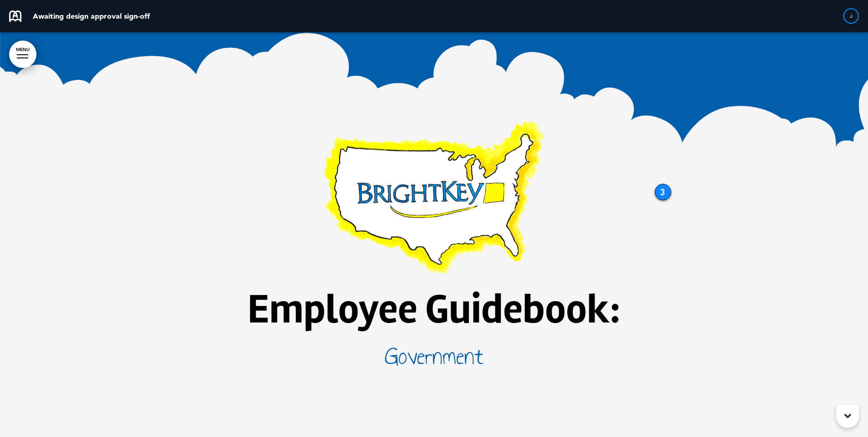  I want to click on h1: Government, so click(434, 356).